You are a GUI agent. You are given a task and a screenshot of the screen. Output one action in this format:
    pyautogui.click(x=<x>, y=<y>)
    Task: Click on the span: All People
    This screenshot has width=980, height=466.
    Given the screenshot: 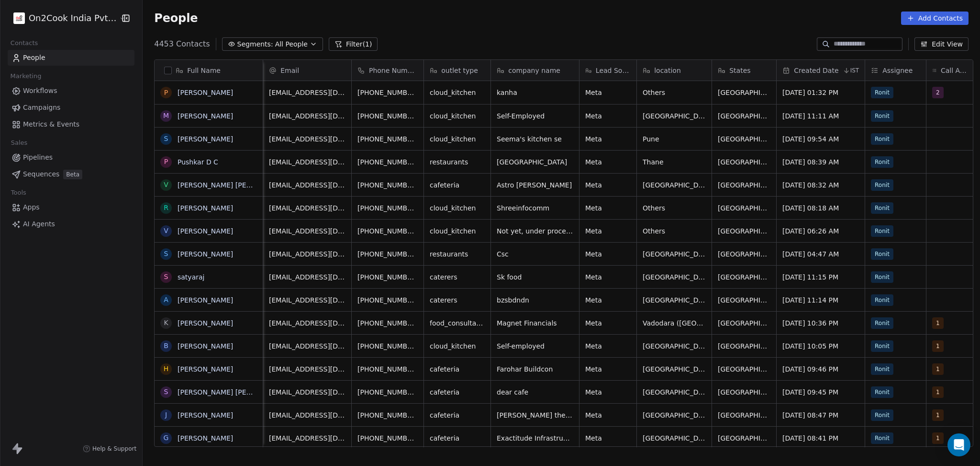 What is the action you would take?
    pyautogui.click(x=292, y=44)
    